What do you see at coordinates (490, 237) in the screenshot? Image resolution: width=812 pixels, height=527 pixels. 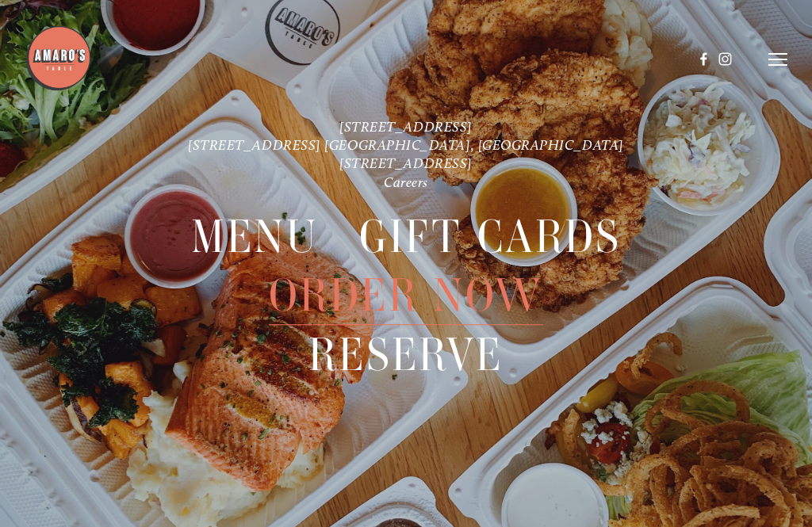 I see `span: Gift Cards` at bounding box center [490, 237].